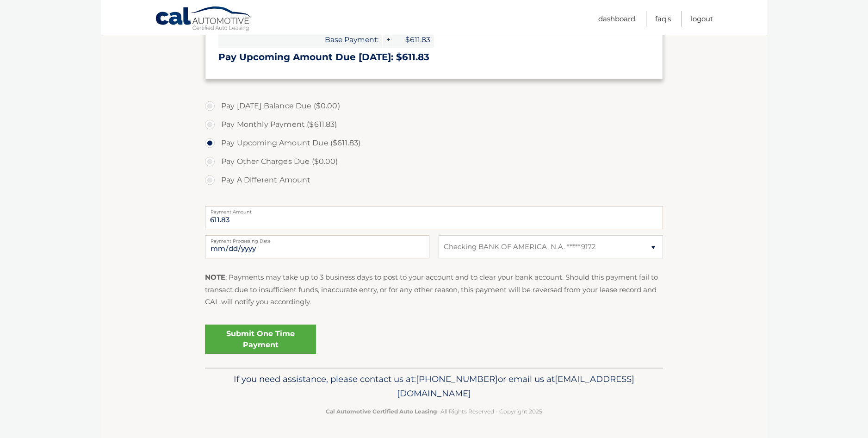  What do you see at coordinates (300, 39) in the screenshot?
I see `span: Base Payment:` at bounding box center [300, 39].